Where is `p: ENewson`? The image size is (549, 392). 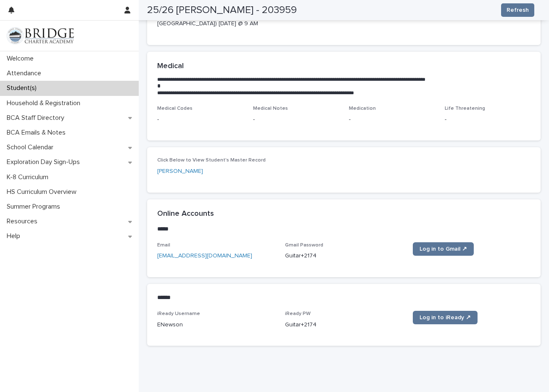
p: ENewson is located at coordinates (216, 325).